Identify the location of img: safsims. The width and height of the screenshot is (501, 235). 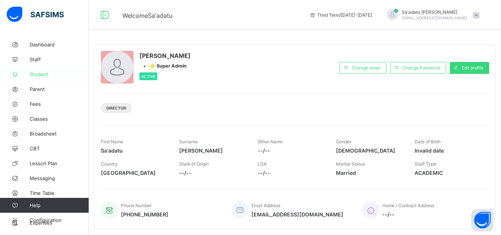
(35, 14).